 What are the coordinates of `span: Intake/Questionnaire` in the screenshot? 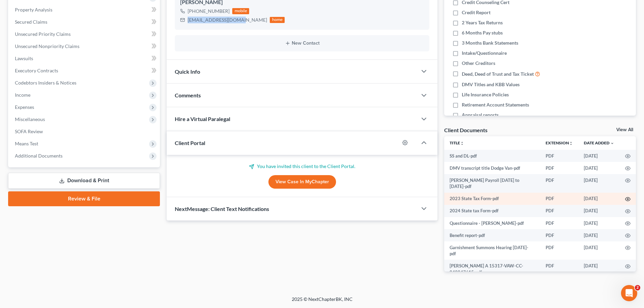 It's located at (485, 53).